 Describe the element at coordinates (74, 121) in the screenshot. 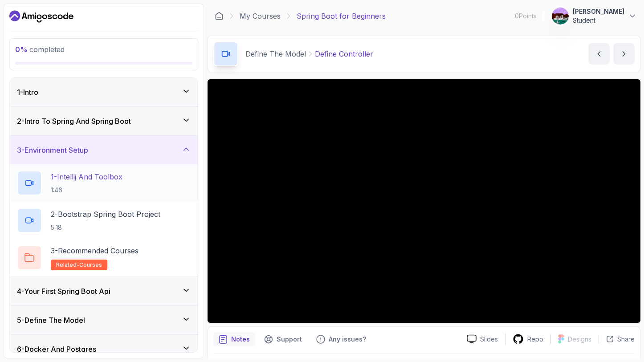

I see `h3: 2 - Intro To Spring And Spring Boot` at that location.